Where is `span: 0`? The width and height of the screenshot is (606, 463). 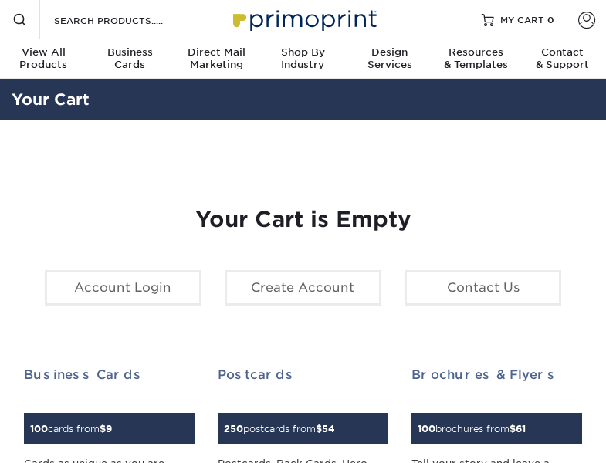 span: 0 is located at coordinates (550, 19).